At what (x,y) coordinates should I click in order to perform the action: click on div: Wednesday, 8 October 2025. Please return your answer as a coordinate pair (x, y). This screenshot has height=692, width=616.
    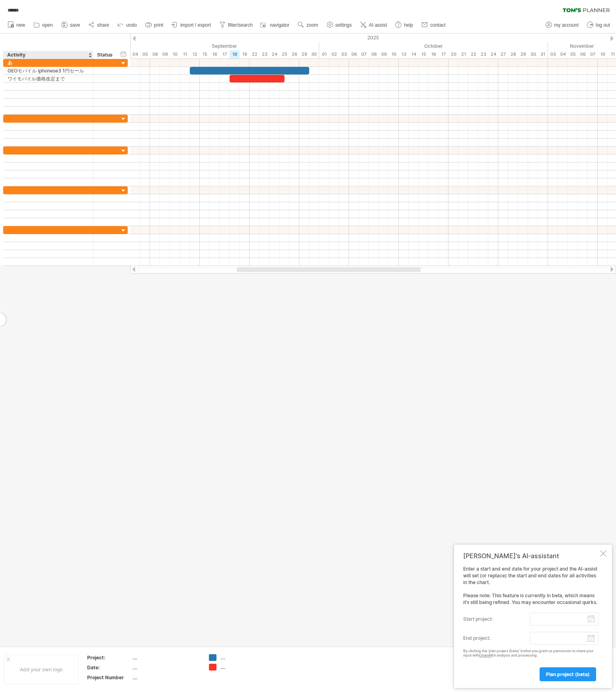
    Looking at the image, I should click on (374, 54).